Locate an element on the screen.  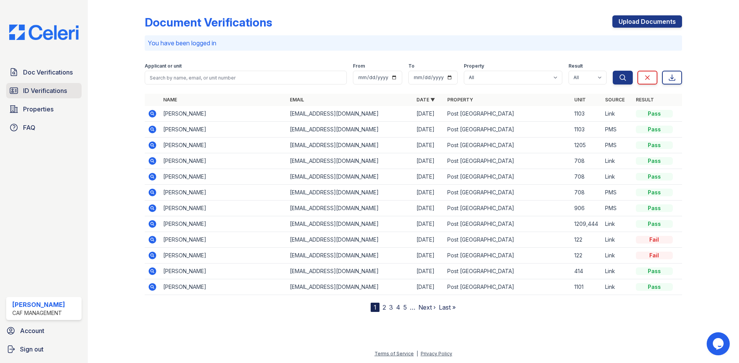
td: 414 is located at coordinates (586, 272).